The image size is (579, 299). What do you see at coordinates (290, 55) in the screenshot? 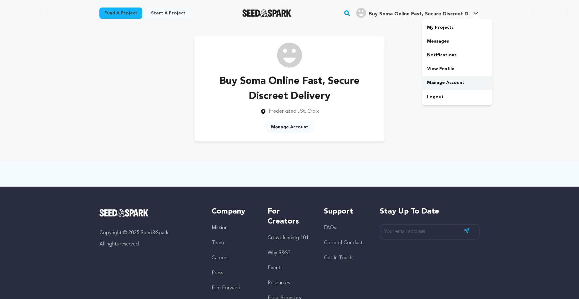
I see `img: /img/default-images/user/medium/user.png image` at bounding box center [290, 55].